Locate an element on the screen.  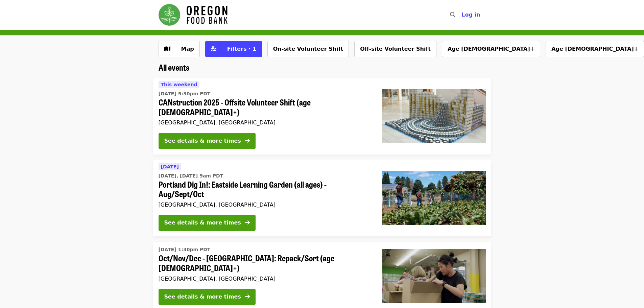
i: search icon is located at coordinates (453, 15).